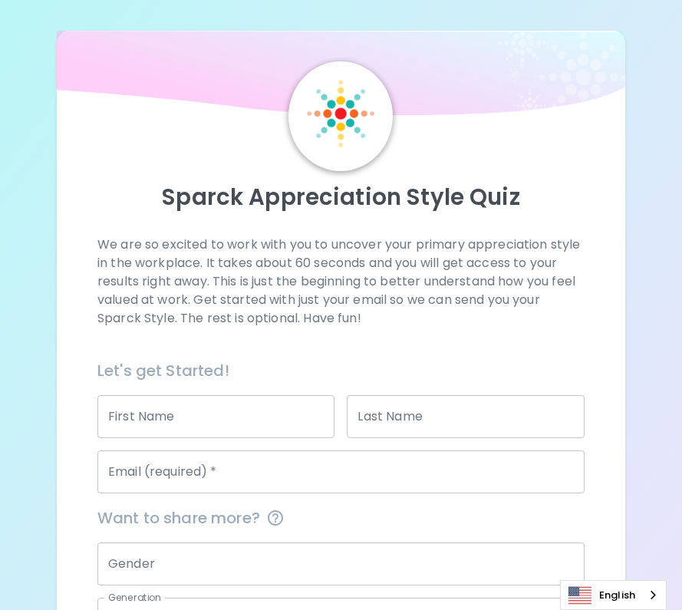 This screenshot has height=610, width=682. What do you see at coordinates (340, 518) in the screenshot?
I see `span: Want to share more?` at bounding box center [340, 518].